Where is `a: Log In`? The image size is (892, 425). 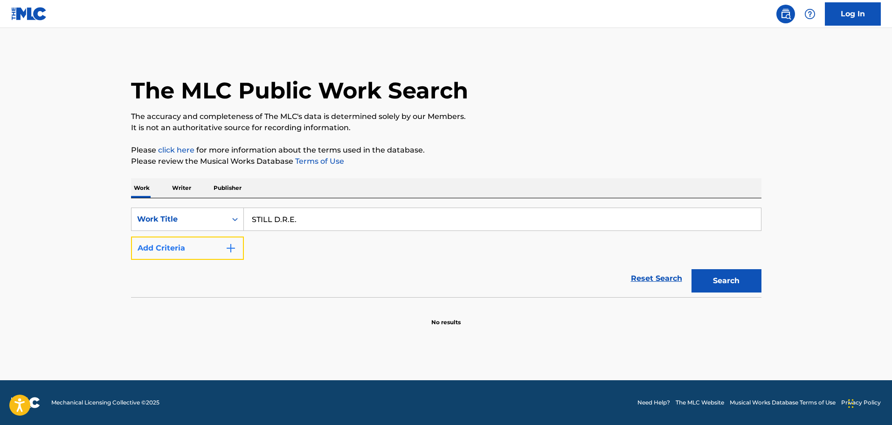 a: Log In is located at coordinates (853, 14).